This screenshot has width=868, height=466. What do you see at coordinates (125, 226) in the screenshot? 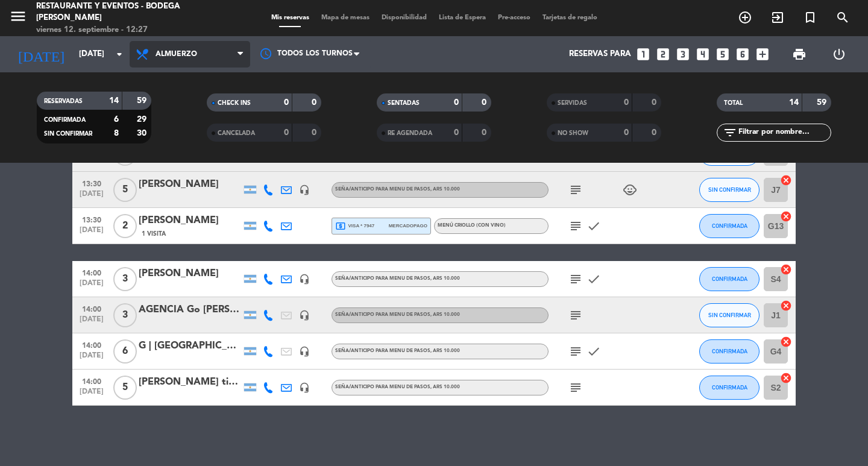
I see `span: 2` at bounding box center [125, 226].